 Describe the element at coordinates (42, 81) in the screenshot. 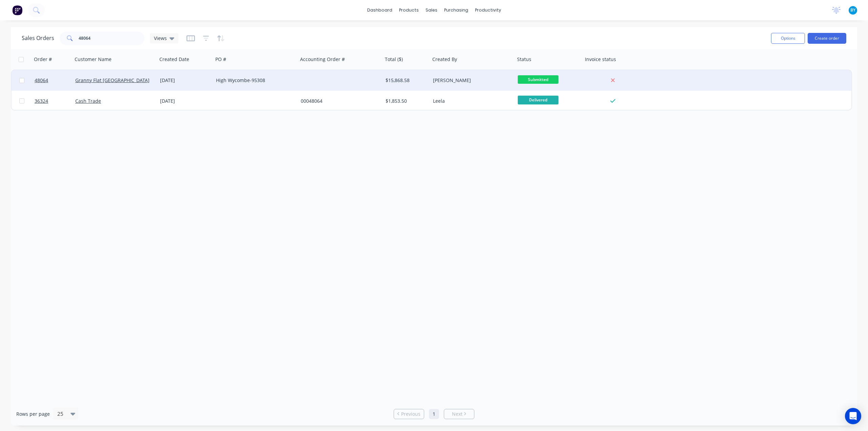

I see `span: 48064` at that location.